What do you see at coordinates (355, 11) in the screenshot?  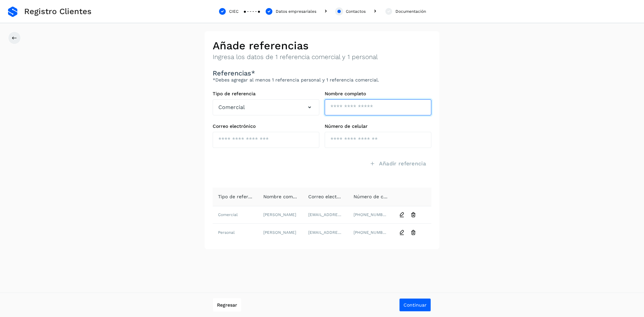 I see `div: Contactos` at bounding box center [355, 11].